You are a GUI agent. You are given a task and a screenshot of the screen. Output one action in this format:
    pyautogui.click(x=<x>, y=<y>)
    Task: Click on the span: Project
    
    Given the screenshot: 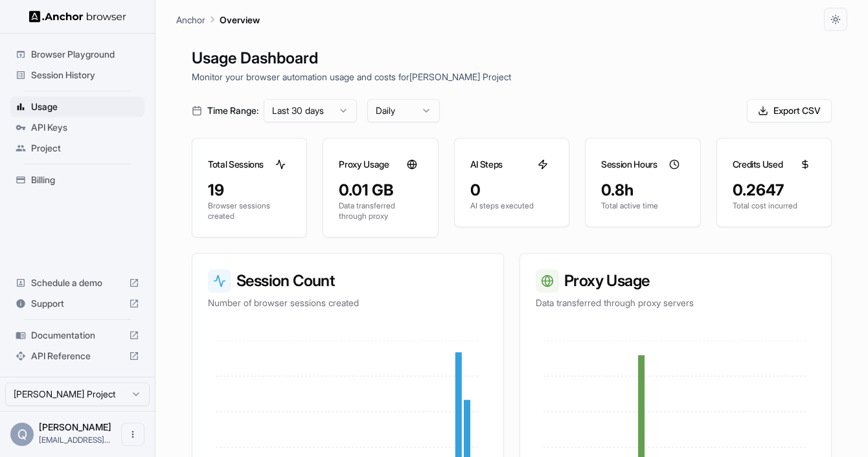 What is the action you would take?
    pyautogui.click(x=85, y=148)
    